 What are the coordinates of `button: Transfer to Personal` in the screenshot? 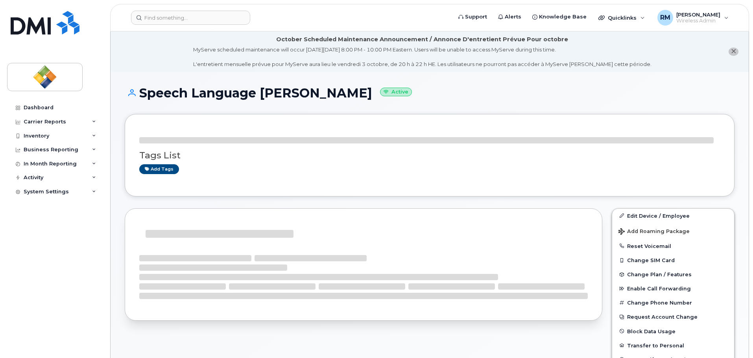 It's located at (673, 346).